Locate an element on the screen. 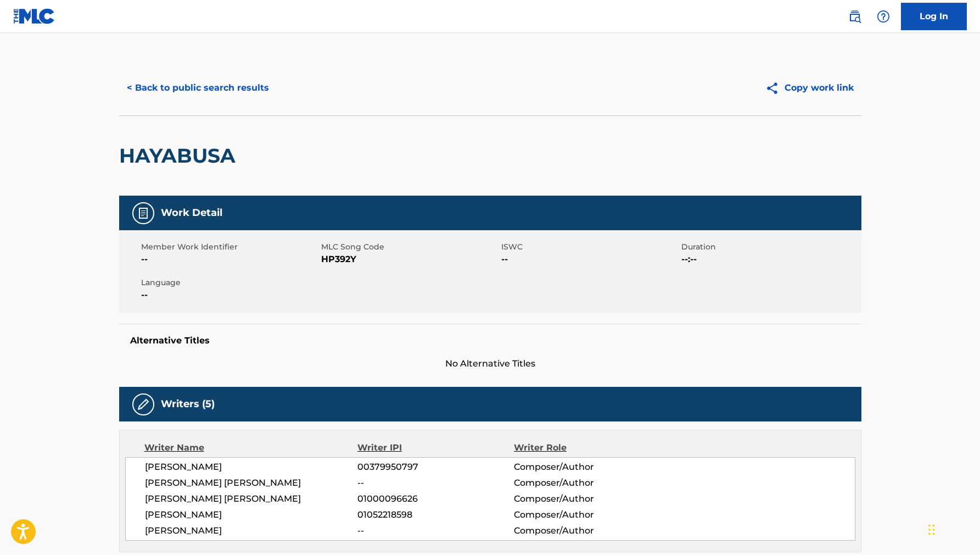 The width and height of the screenshot is (980, 555). button: < Back to public search results is located at coordinates (198, 88).